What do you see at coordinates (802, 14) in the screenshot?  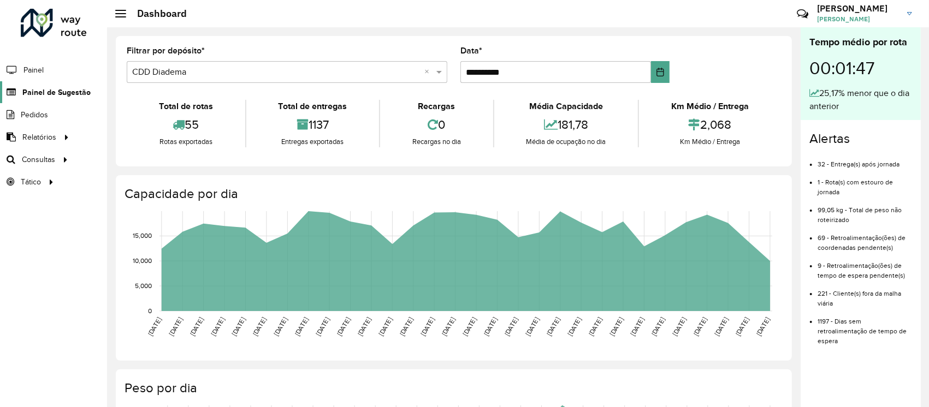 I see `a: Contato Rápido` at bounding box center [802, 14].